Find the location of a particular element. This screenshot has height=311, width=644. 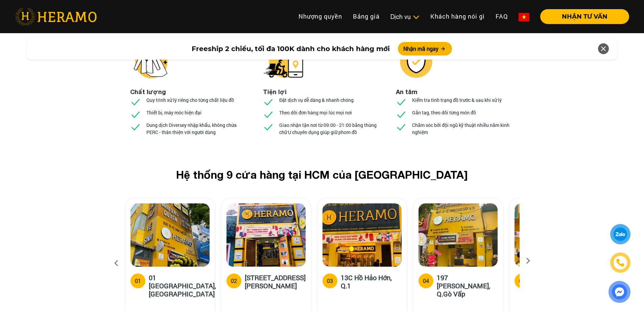

img: heramo-01-truong-son-quan-tan-binh is located at coordinates (170, 235).